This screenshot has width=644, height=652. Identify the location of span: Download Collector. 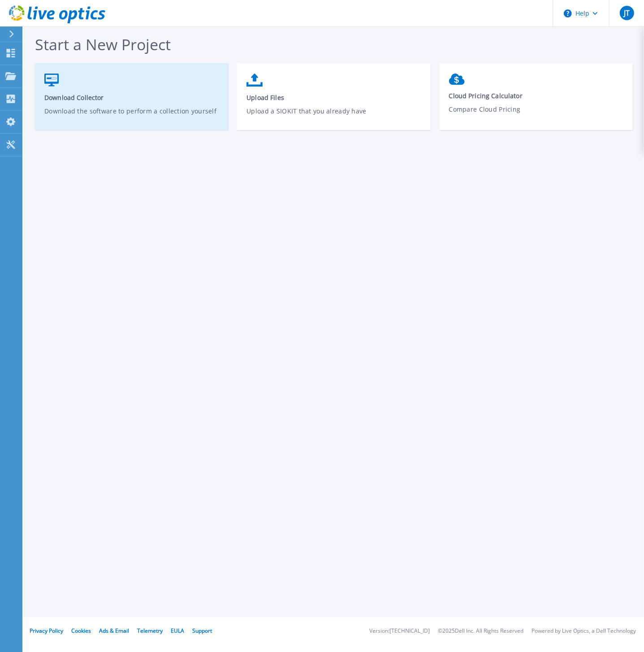
(132, 97).